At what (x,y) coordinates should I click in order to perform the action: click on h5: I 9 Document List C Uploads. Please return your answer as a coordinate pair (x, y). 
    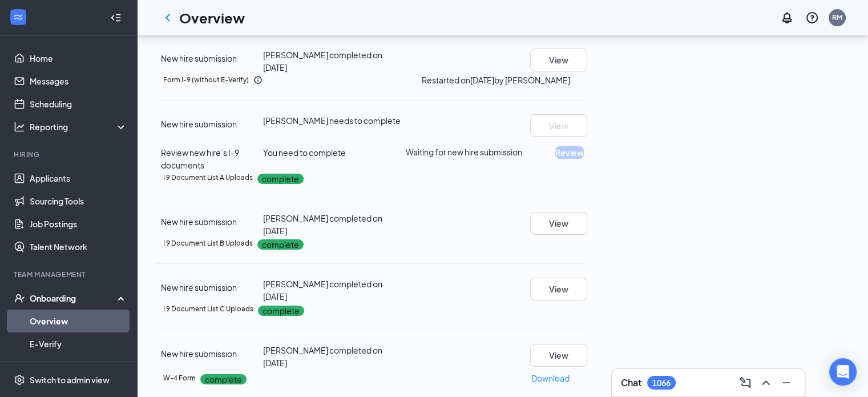
    Looking at the image, I should click on (209, 309).